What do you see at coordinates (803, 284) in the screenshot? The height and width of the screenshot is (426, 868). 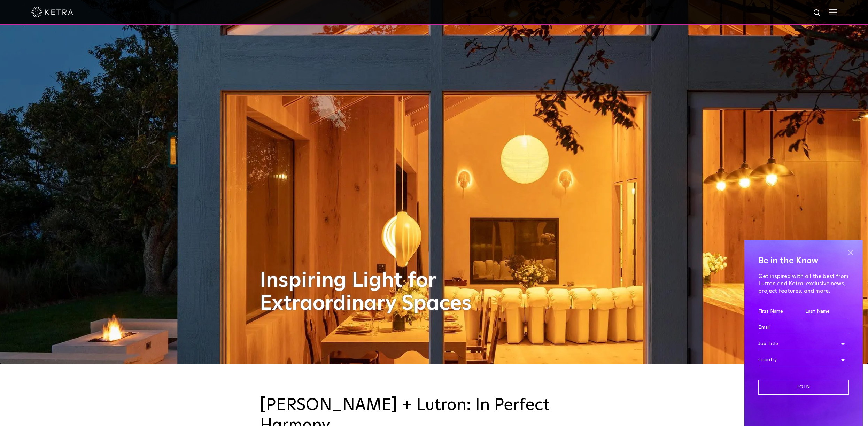 I see `p: Get inspired with all the best from Lutron and Ketra: exclusive news, project features, and more.` at bounding box center [803, 284].